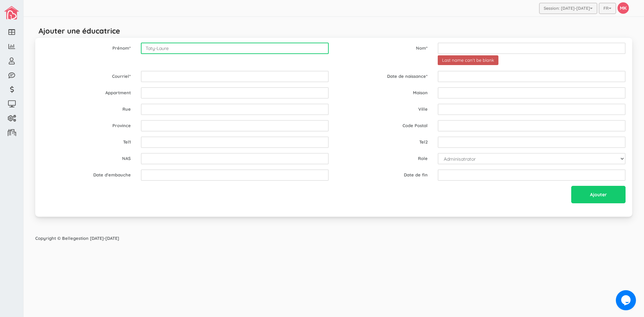  Describe the element at coordinates (12, 13) in the screenshot. I see `img: image` at that location.